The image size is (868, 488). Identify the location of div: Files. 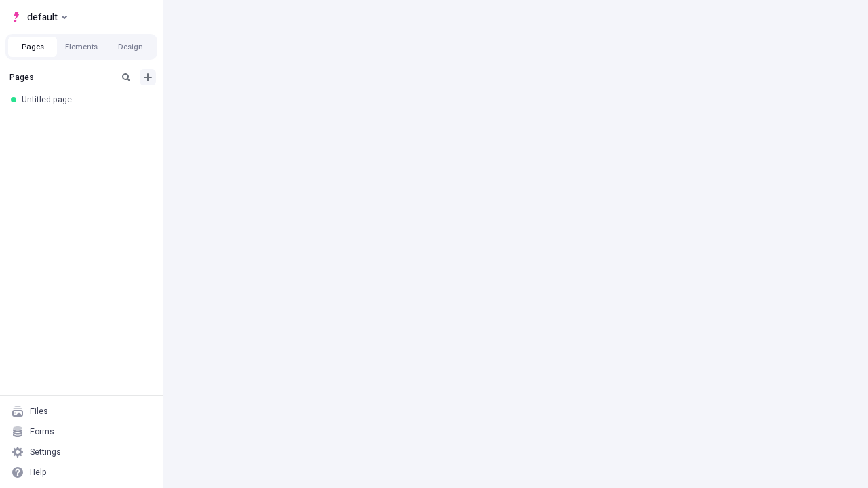
(39, 411).